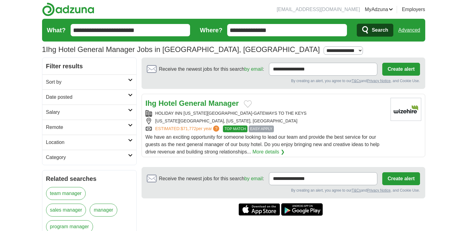  I want to click on a: Location, so click(89, 142).